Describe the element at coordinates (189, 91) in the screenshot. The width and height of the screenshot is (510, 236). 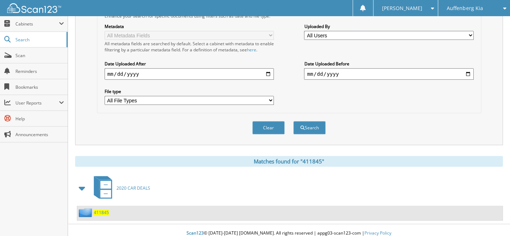
I see `label: File type` at that location.